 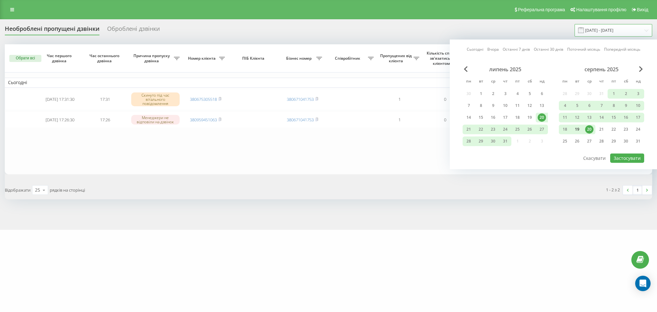 I want to click on div: чт 24 лип 2025 р., so click(x=505, y=129).